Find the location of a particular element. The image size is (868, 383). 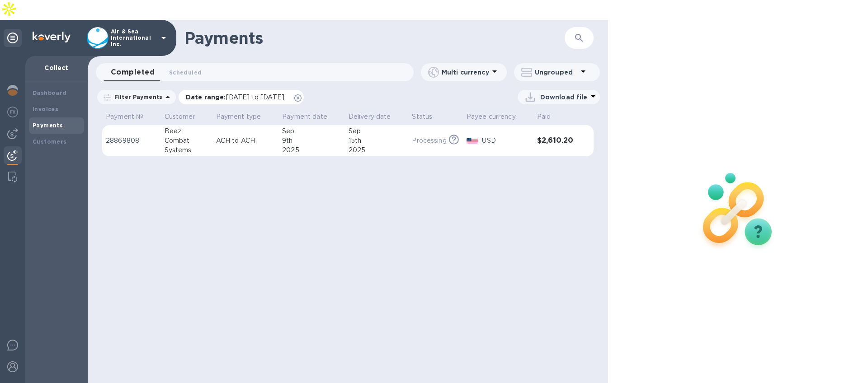

span: Payment № is located at coordinates (130, 117).